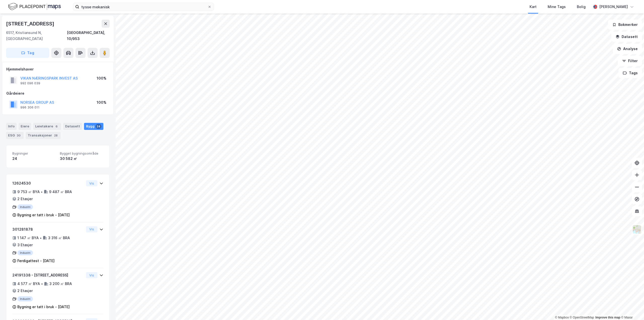 This screenshot has height=320, width=644. Describe the element at coordinates (557, 7) in the screenshot. I see `div: Mine Tags` at that location.